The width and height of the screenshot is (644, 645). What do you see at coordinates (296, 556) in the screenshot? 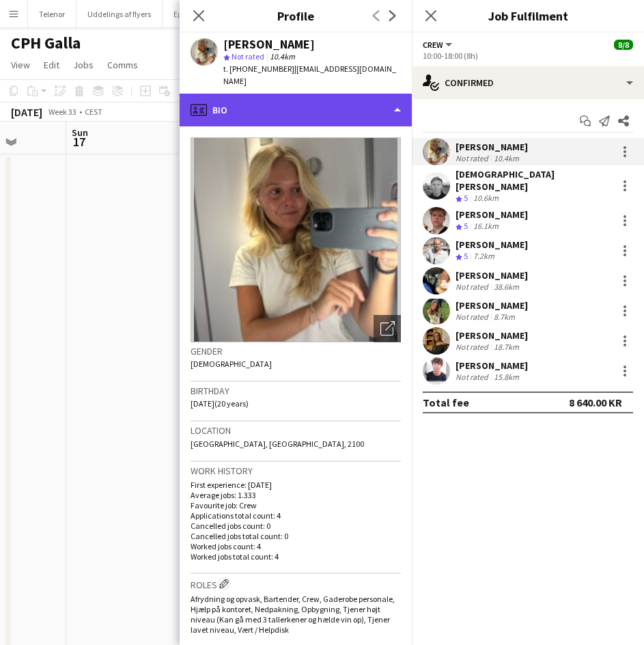
I see `p: Worked jobs total count: 4` at bounding box center [296, 556].